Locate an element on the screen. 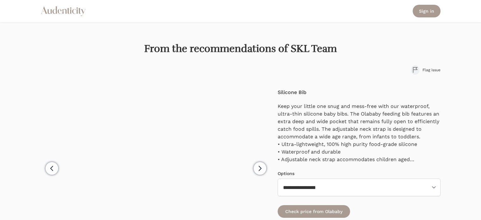  a: Sign in is located at coordinates (427, 11).